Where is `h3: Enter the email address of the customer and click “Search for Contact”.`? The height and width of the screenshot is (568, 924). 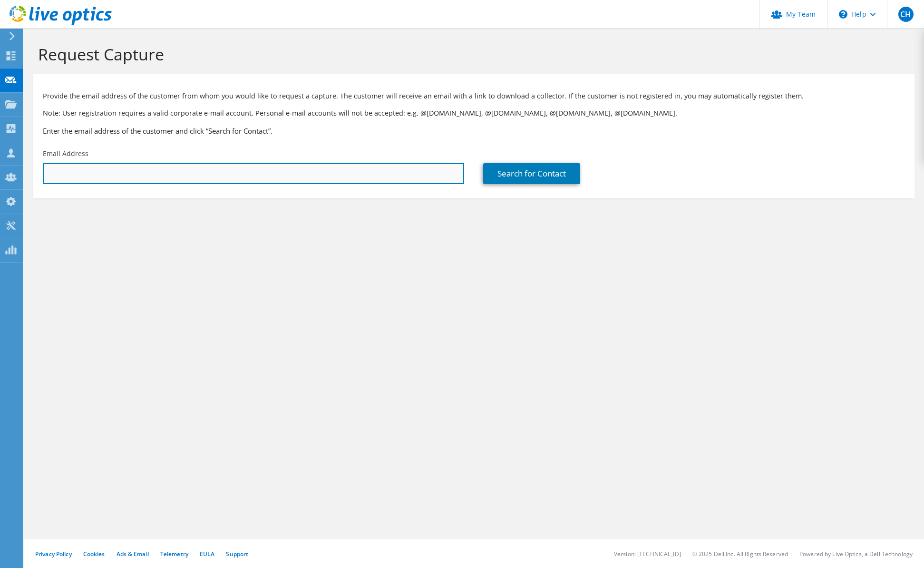 h3: Enter the email address of the customer and click “Search for Contact”. is located at coordinates (474, 131).